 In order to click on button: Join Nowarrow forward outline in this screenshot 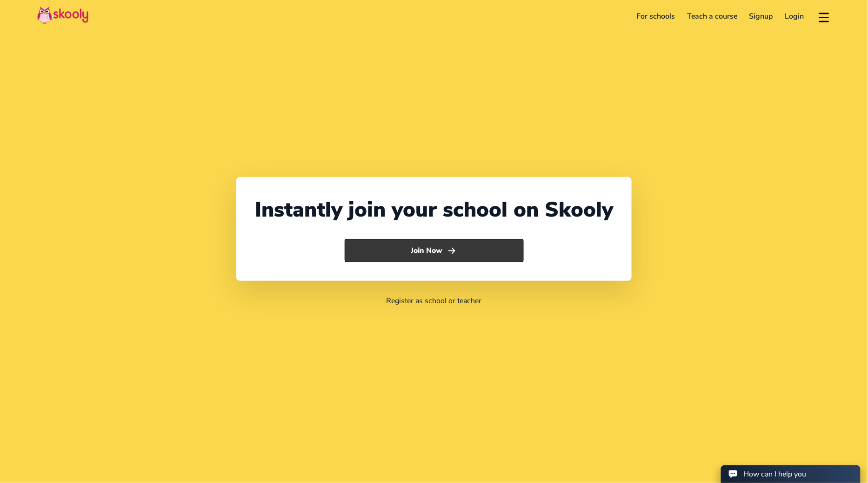, I will do `click(434, 251)`.